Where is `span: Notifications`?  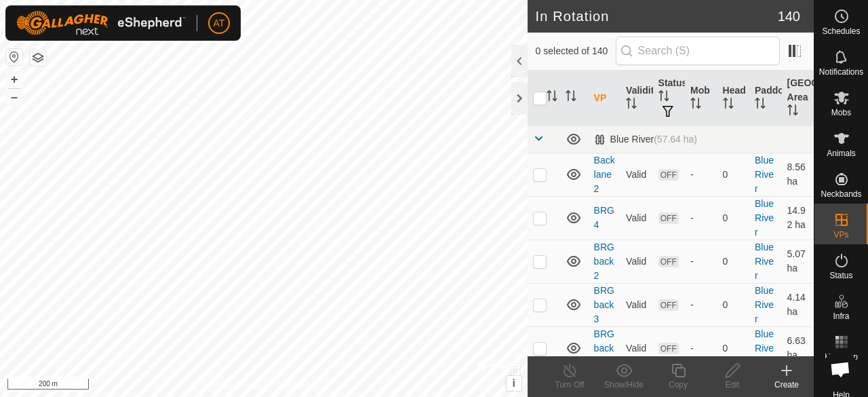 span: Notifications is located at coordinates (841, 72).